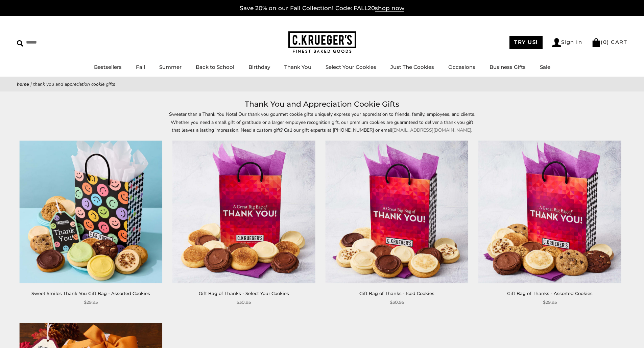 The height and width of the screenshot is (348, 644). What do you see at coordinates (412, 67) in the screenshot?
I see `a: Just The Cookies` at bounding box center [412, 67].